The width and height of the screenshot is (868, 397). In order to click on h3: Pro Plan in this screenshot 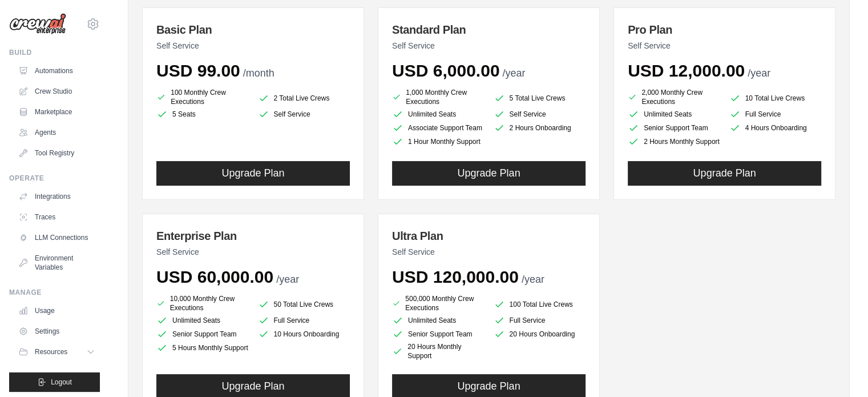, I will do `click(724, 30)`.